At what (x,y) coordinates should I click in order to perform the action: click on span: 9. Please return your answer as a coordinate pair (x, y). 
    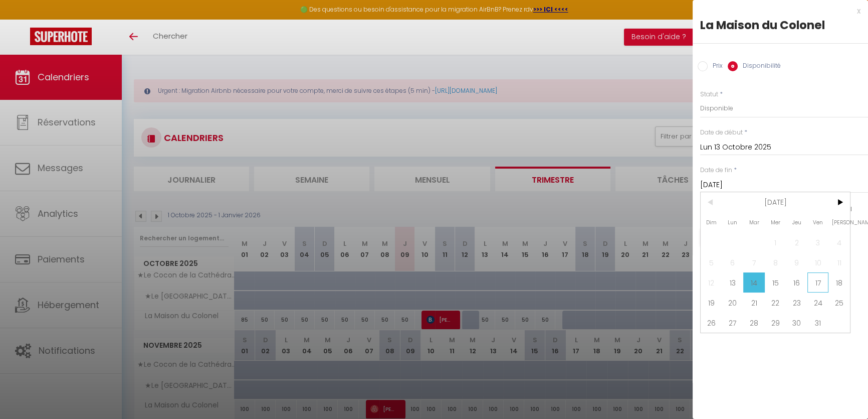
    Looking at the image, I should click on (797, 263).